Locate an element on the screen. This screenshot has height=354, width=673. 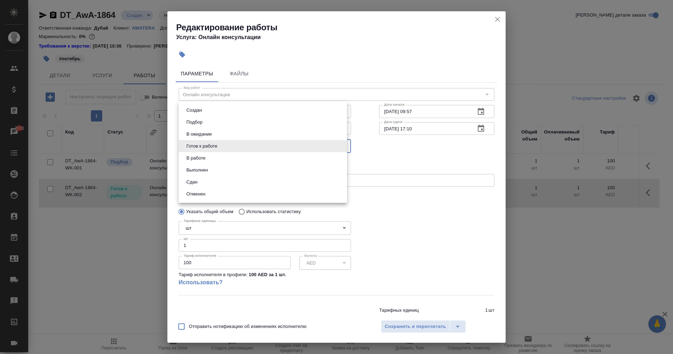
button: В ожидании is located at coordinates (199, 134).